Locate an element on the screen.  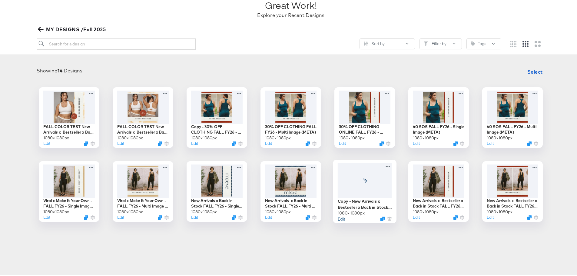
div: Copy - New Arrivals x Bestseller x Back in Stock FALL FY26 - Single Image (META)1080×1080pxEditDu... is located at coordinates (365, 190).